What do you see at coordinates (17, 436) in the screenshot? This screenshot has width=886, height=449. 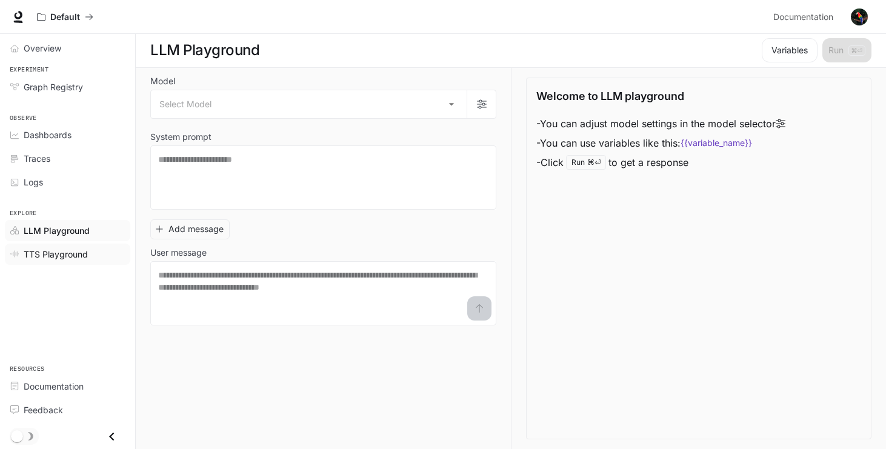 I see `span: Dark mode toggle` at bounding box center [17, 436].